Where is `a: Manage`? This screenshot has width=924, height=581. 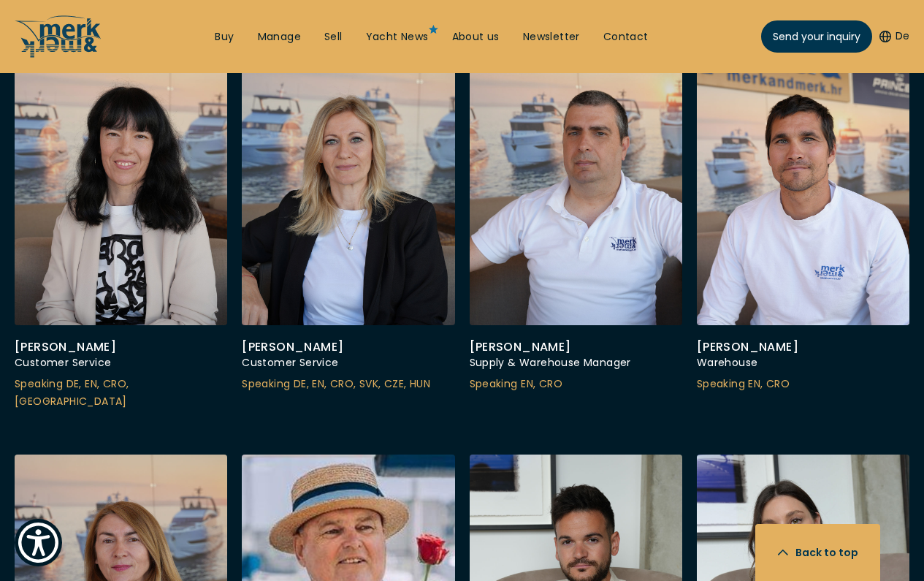 a: Manage is located at coordinates (279, 37).